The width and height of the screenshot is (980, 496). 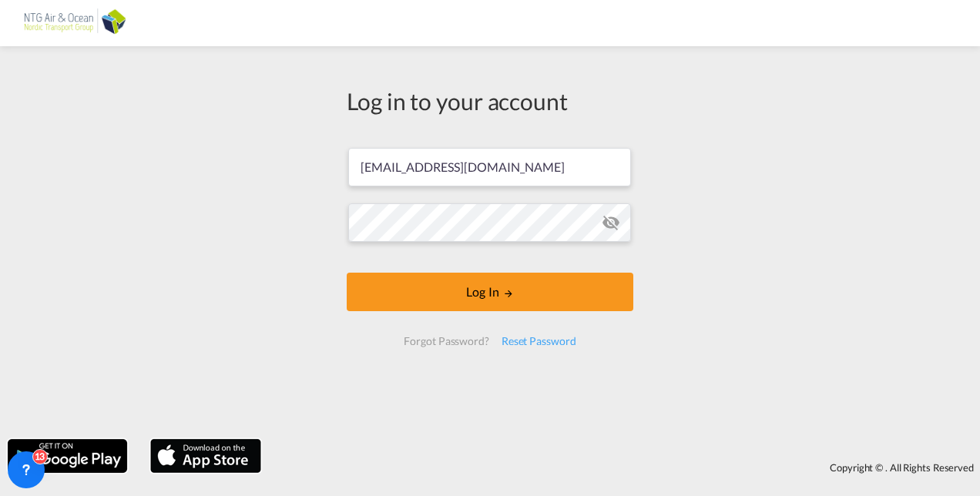 I want to click on button: LOGIN, so click(x=490, y=292).